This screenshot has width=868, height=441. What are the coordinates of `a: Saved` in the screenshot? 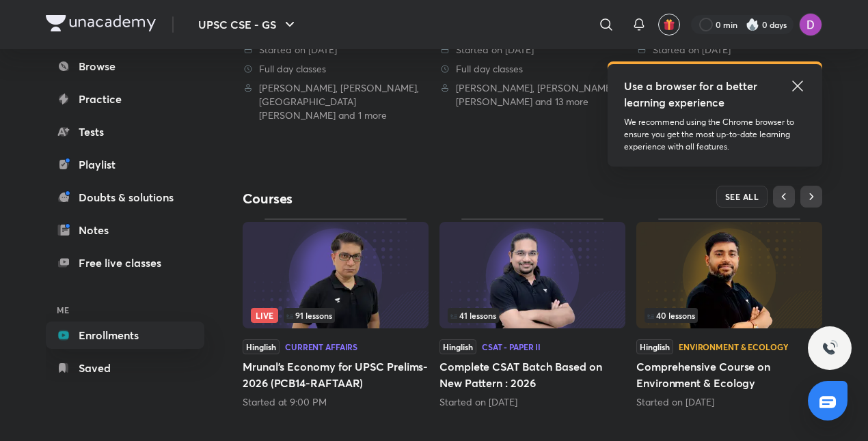 It's located at (125, 368).